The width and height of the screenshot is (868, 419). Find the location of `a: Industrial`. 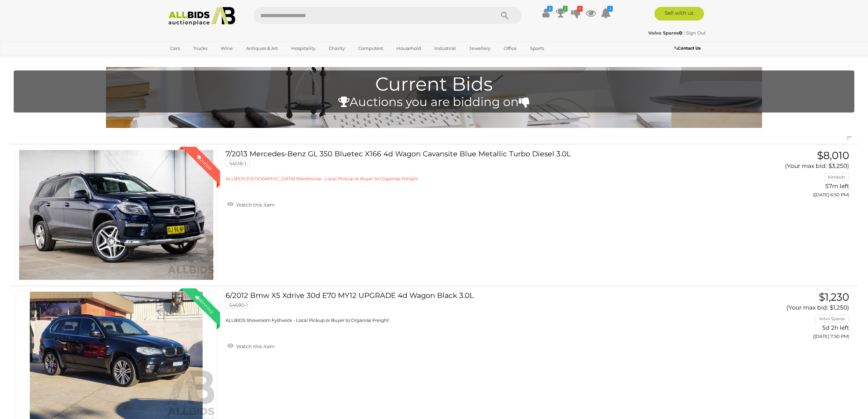

a: Industrial is located at coordinates (445, 48).